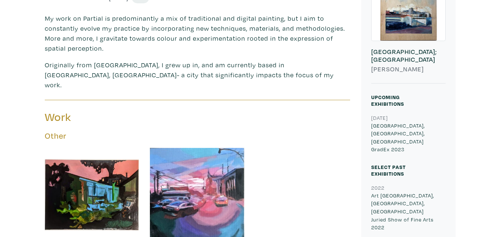  I want to click on h3: Work, so click(118, 117).